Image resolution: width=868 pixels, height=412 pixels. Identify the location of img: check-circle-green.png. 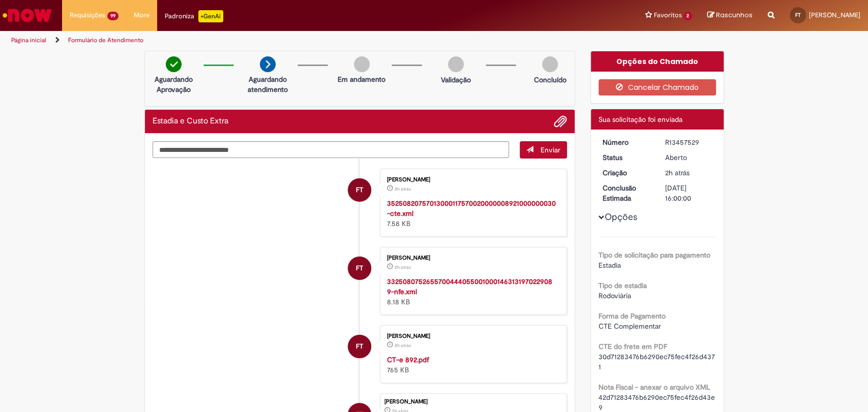
(173, 64).